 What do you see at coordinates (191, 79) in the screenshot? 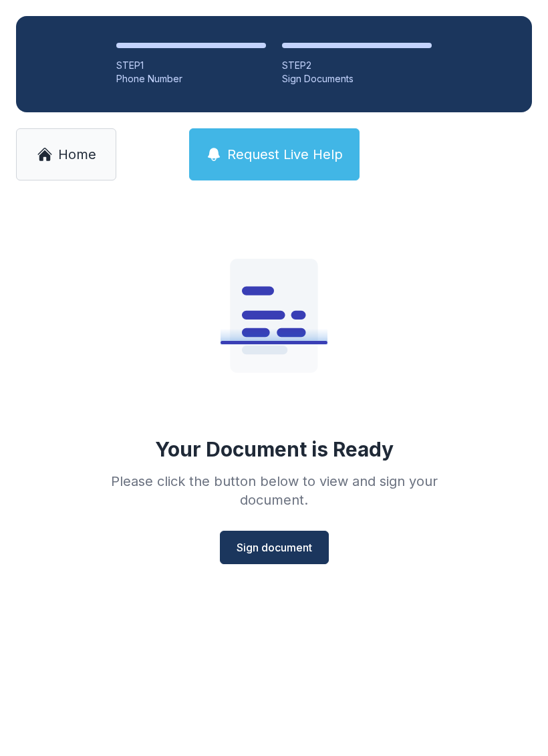
I see `div: Phone Number` at bounding box center [191, 79].